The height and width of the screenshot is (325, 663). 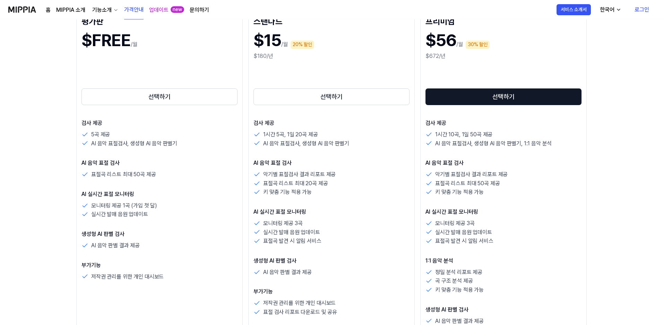 What do you see at coordinates (71, 10) in the screenshot?
I see `a: MIPPIA 소개` at bounding box center [71, 10].